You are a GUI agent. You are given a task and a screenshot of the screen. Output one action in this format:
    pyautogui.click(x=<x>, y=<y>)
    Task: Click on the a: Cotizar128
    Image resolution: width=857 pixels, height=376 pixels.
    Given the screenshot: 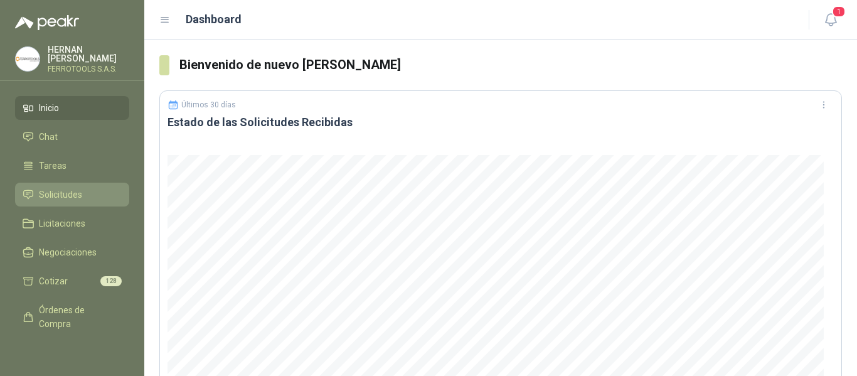 What is the action you would take?
    pyautogui.click(x=72, y=281)
    